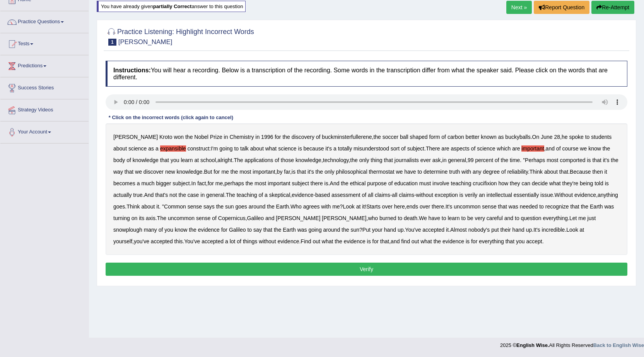 This screenshot has height=357, width=644. What do you see at coordinates (175, 207) in the screenshot?
I see `b: Common` at bounding box center [175, 207].